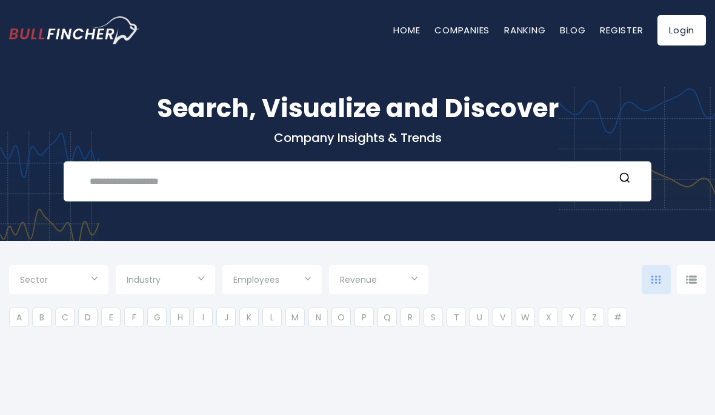 The height and width of the screenshot is (415, 715). Describe the element at coordinates (358, 108) in the screenshot. I see `h1: Search, Visualize and Discover` at that location.